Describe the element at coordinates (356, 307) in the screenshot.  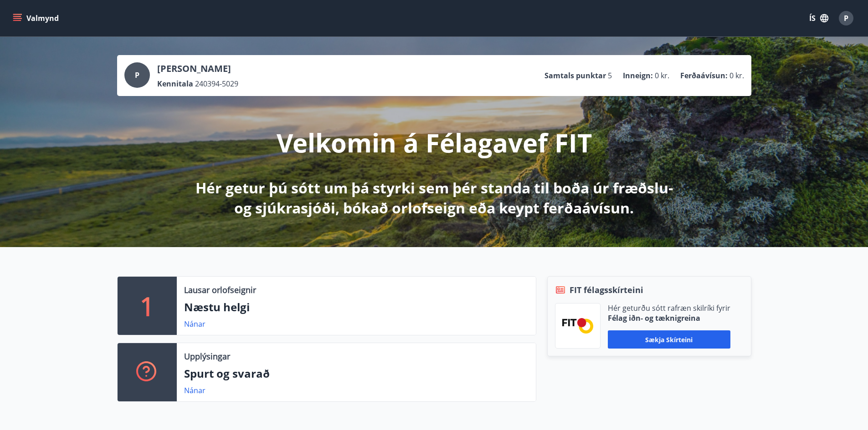
I see `p: Næstu helgi` at that location.